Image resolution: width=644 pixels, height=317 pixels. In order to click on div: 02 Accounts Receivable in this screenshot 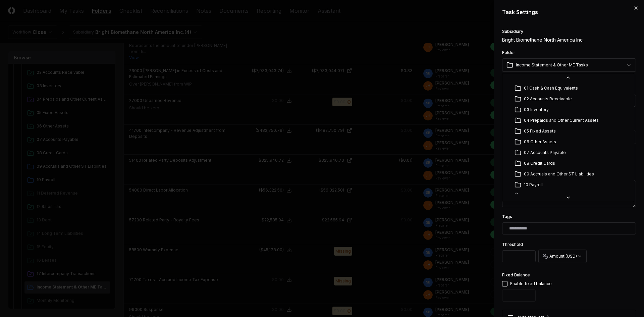, I will do `click(548, 99)`.